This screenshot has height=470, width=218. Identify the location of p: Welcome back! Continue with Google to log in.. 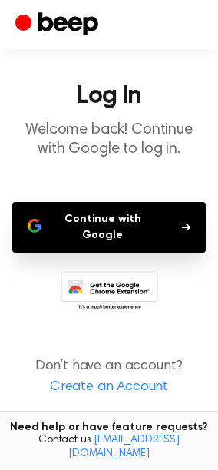
(109, 140).